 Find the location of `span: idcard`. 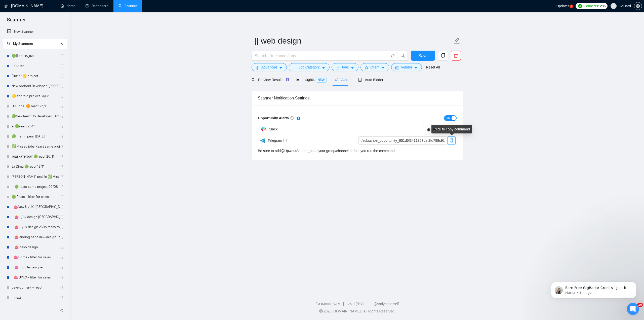

span: idcard is located at coordinates (397, 68).